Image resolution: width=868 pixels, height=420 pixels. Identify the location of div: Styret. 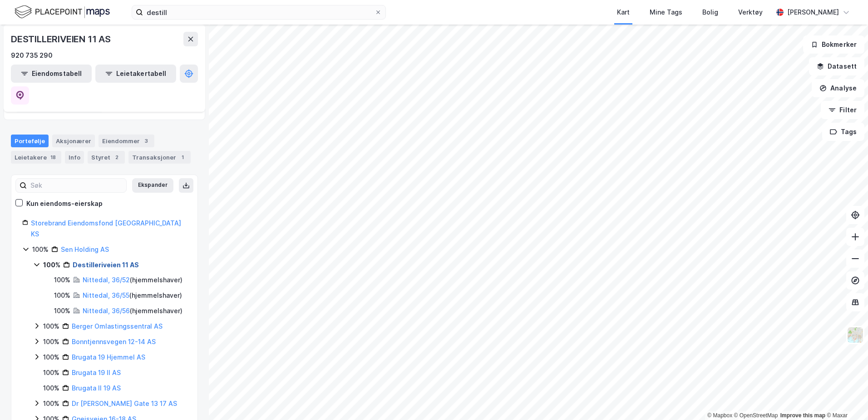
(106, 158).